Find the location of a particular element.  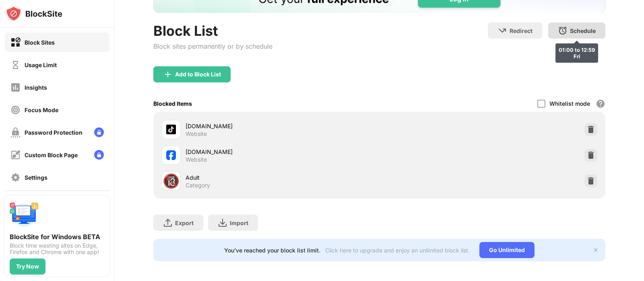

div: Category is located at coordinates (197, 185).